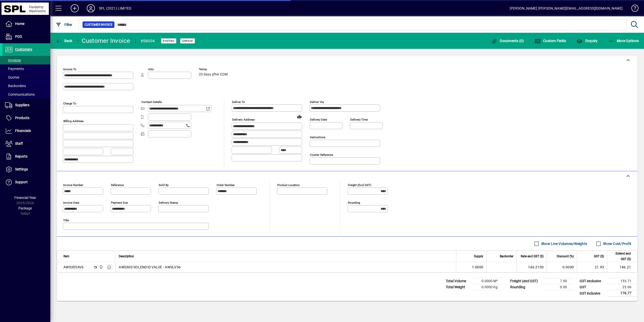 This screenshot has height=322, width=644. Describe the element at coordinates (563, 244) in the screenshot. I see `label: Show Line Volumes/Weights` at that location.